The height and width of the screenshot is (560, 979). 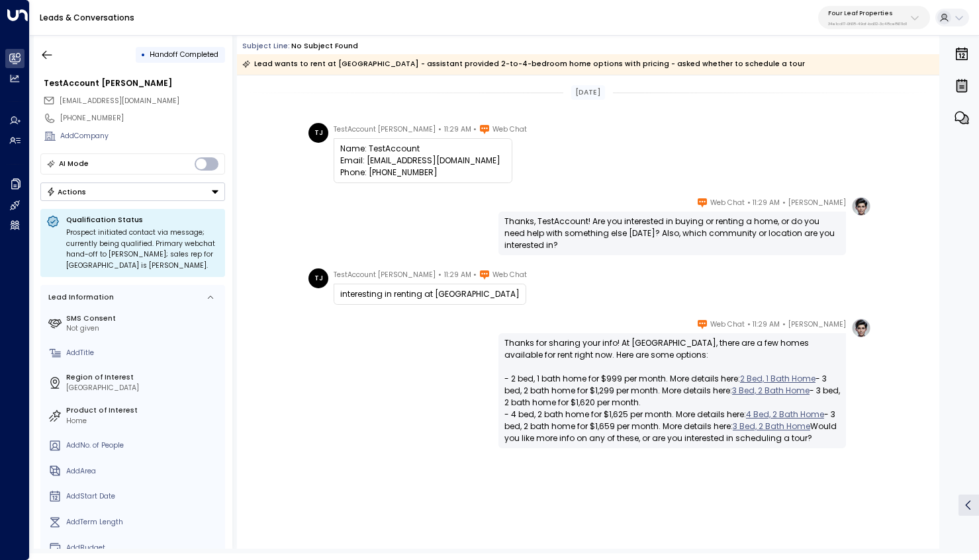 What do you see at coordinates (867, 13) in the screenshot?
I see `p: Four Leaf Properties` at bounding box center [867, 13].